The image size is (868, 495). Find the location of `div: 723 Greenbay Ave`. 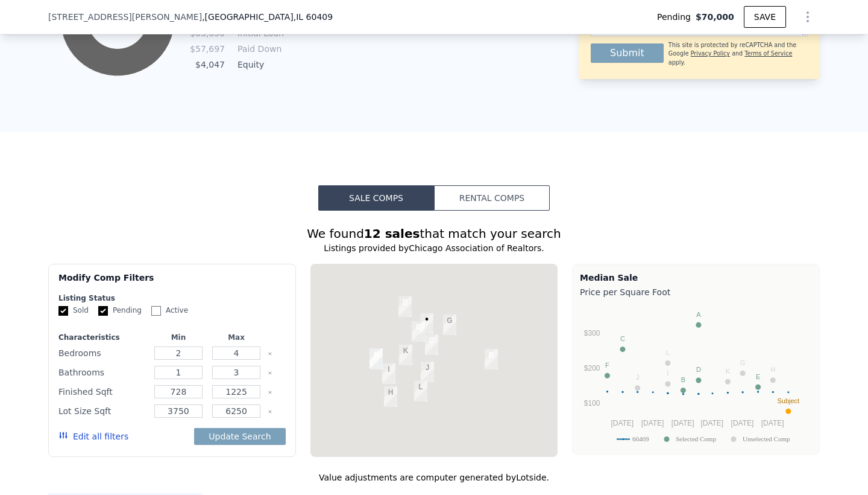

div: 723 Greenbay Ave is located at coordinates (390, 396).